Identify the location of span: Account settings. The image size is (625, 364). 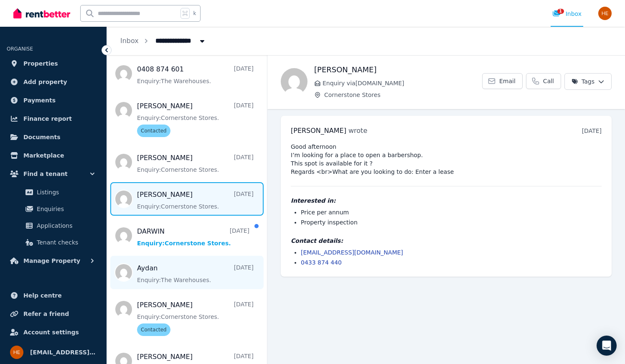
(51, 332).